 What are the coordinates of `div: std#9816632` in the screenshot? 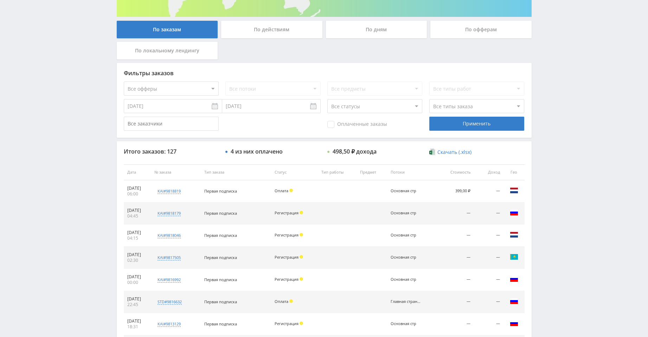 It's located at (170, 302).